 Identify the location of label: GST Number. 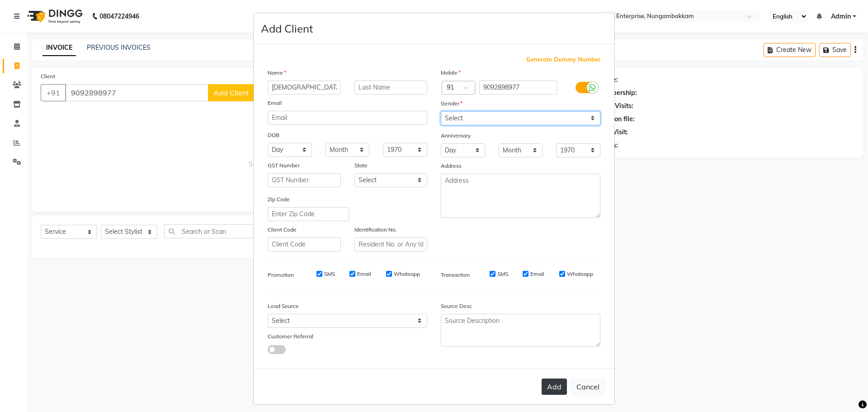
(284, 166).